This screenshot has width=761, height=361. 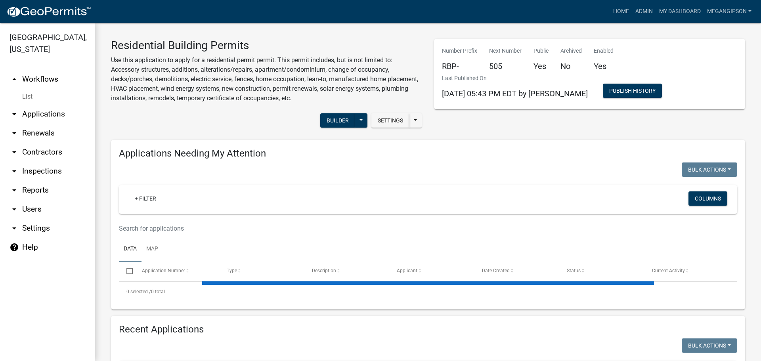 I want to click on datatable-header-cell: Description, so click(x=346, y=271).